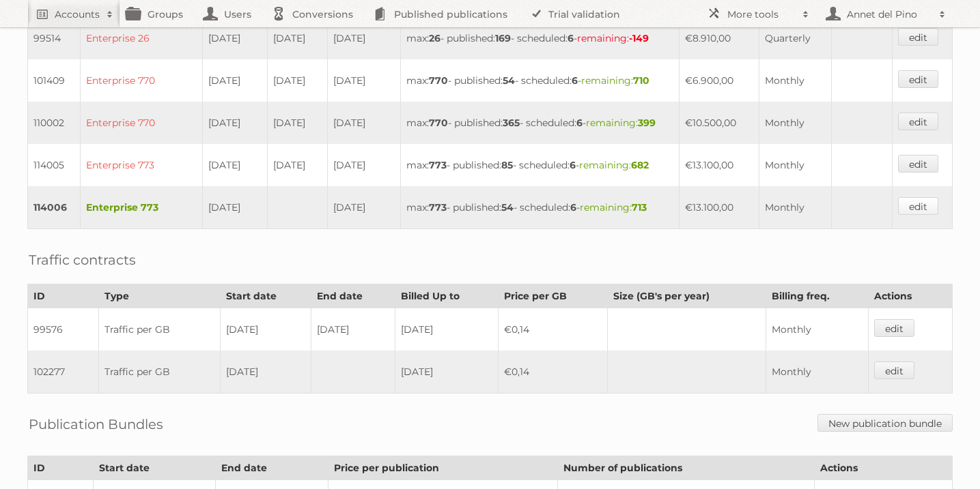  What do you see at coordinates (553, 296) in the screenshot?
I see `th: Price per GB` at bounding box center [553, 296].